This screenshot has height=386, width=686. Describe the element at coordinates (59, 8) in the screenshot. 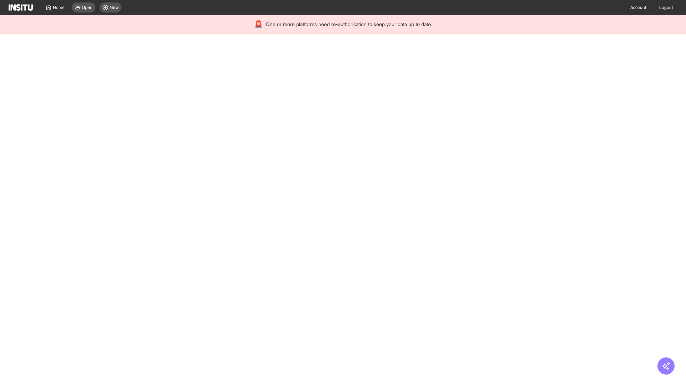

I see `span: Home` at that location.